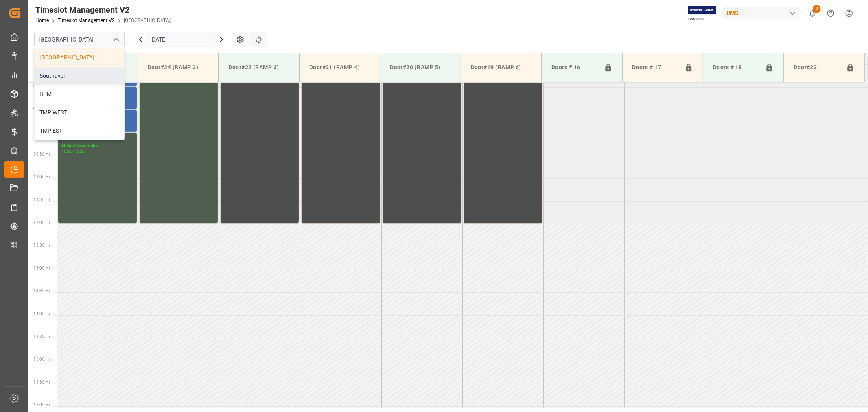 Image resolution: width=868 pixels, height=412 pixels. Describe the element at coordinates (79, 94) in the screenshot. I see `div: BPM` at that location.